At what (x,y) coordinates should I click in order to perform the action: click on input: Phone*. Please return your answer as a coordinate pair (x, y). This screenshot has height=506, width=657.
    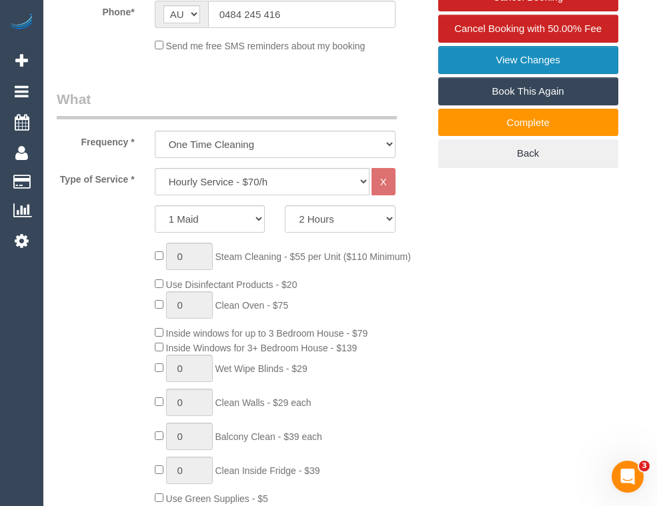
    Looking at the image, I should click on (301, 14).